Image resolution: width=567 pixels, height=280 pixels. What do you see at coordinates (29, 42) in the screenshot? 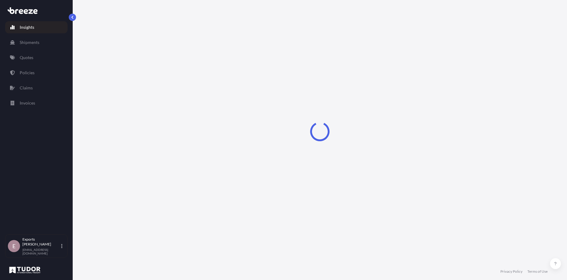
I see `p: Shipments` at bounding box center [29, 42].